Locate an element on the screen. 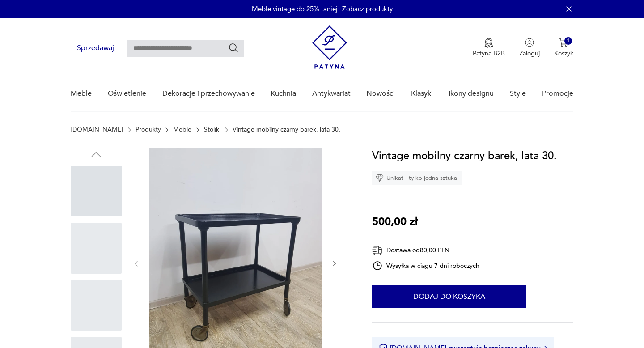  div: Unikat - tylko jedna sztuka! is located at coordinates (417, 178).